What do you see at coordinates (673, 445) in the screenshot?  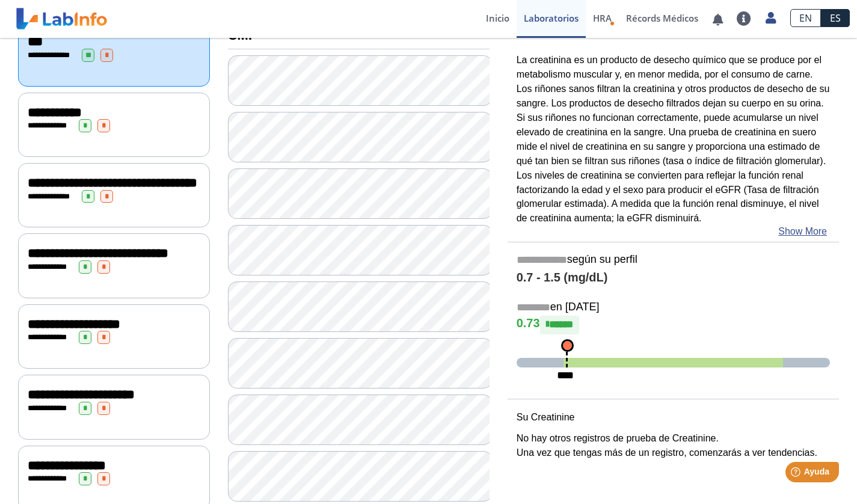 I see `p: No hay otros registros de prueba de Creatinine. Una vez que tengas más de un registro, comenzarás...` at bounding box center [673, 445].